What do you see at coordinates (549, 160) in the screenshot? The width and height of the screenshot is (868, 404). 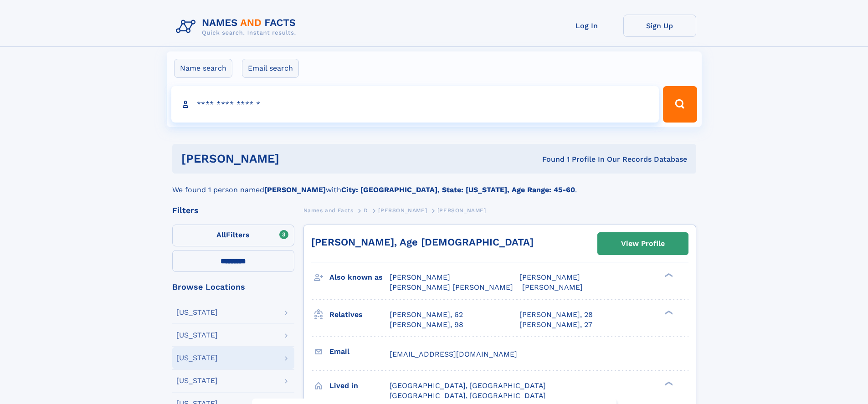 I see `div: Found 1 Profile In Our Records Database` at bounding box center [549, 160].